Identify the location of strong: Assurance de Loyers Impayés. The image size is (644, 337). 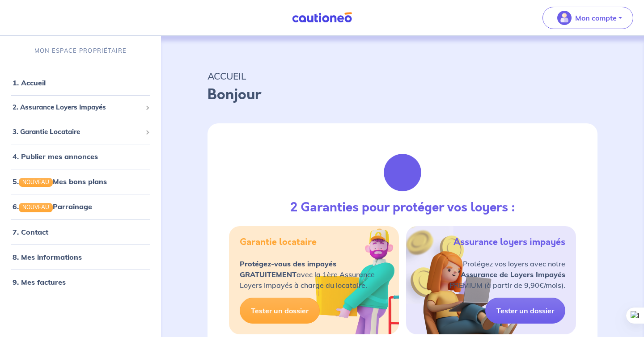
(513, 275).